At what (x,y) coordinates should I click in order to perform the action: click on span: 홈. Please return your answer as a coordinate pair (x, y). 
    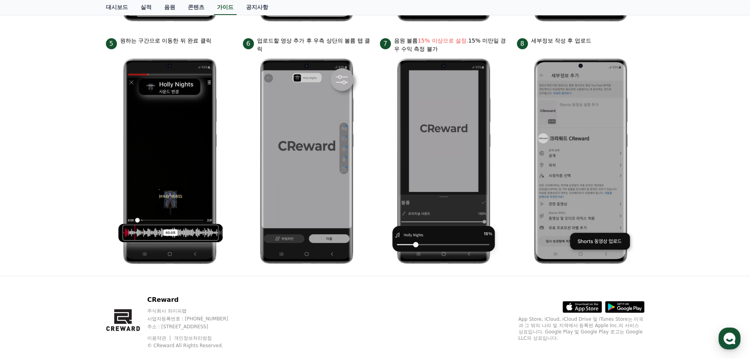
    Looking at the image, I should click on (27, 265).